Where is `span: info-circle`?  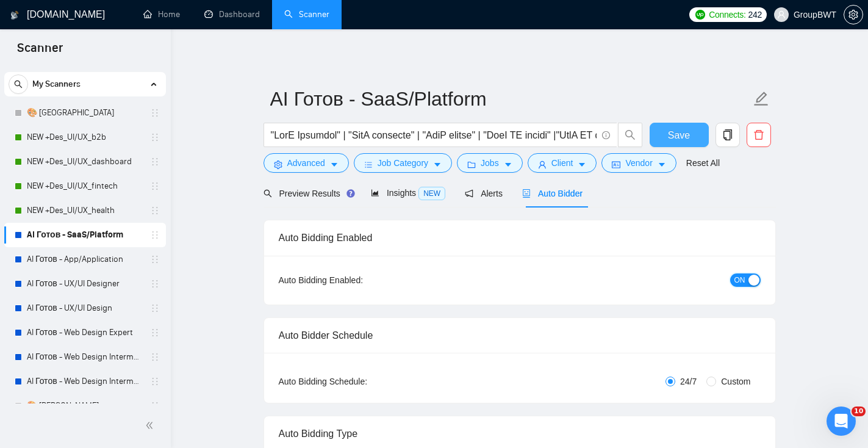
span: info-circle is located at coordinates (606, 135).